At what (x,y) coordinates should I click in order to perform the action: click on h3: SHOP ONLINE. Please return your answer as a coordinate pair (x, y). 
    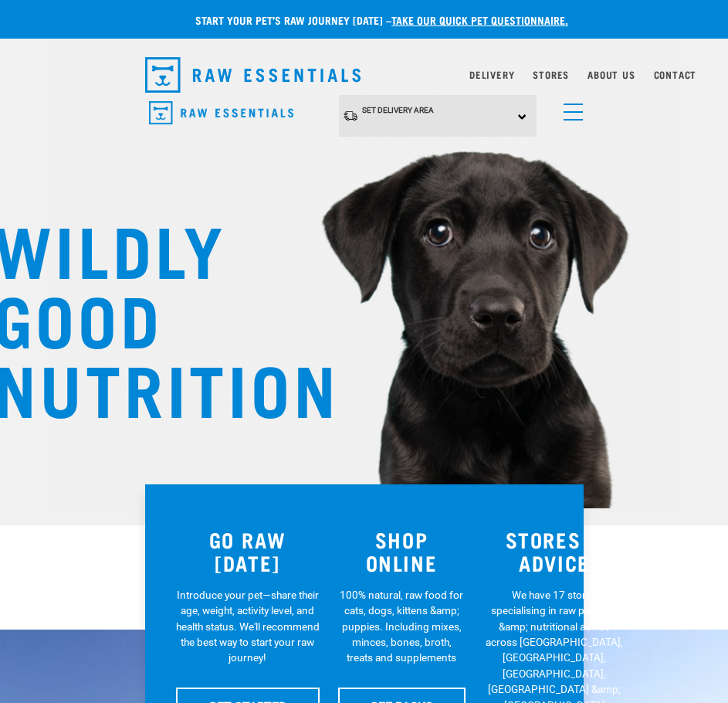
    Looking at the image, I should click on (402, 551).